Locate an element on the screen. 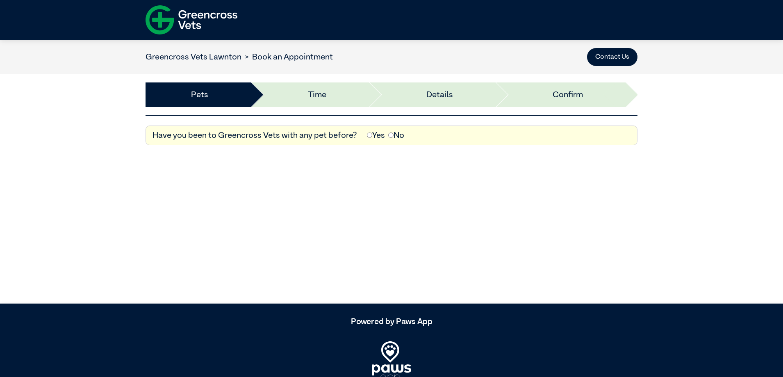 Image resolution: width=783 pixels, height=377 pixels. a: Greencross Vets Lawnton is located at coordinates (194, 57).